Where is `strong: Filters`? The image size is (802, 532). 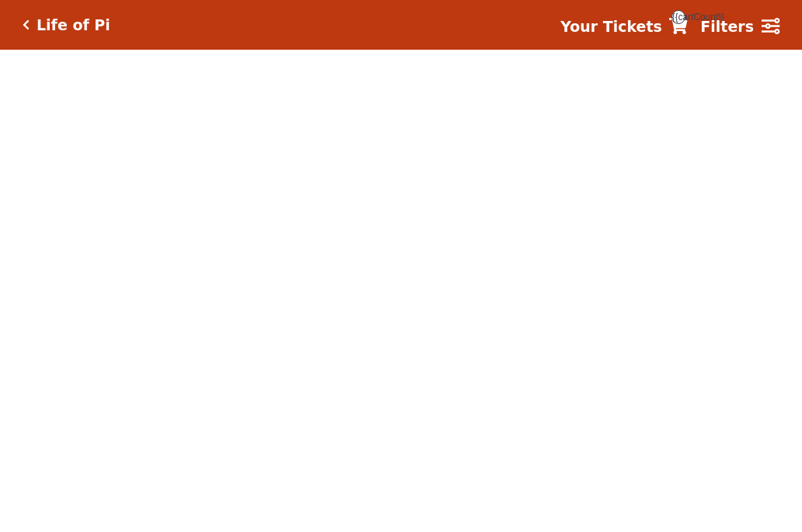
strong: Filters is located at coordinates (727, 27).